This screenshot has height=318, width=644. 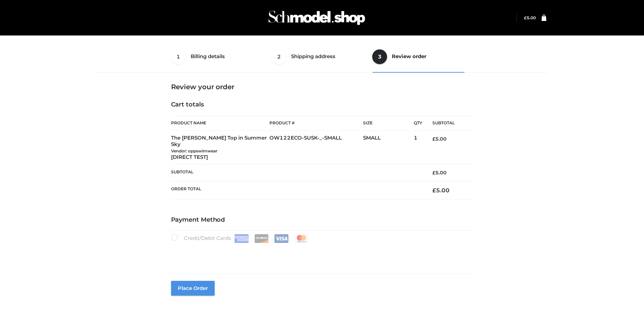 What do you see at coordinates (322, 87) in the screenshot?
I see `h3: Review your order` at bounding box center [322, 87].